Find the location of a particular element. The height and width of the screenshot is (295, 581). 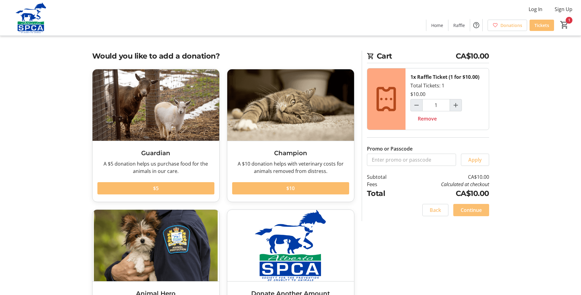

button: $5 is located at coordinates (156, 188).